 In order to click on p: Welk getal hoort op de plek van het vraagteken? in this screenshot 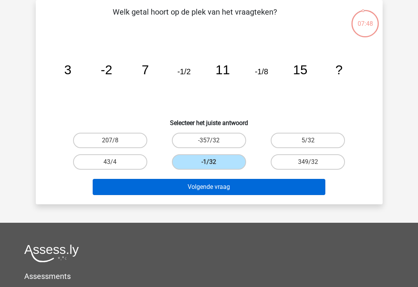, I will do `click(195, 18)`.